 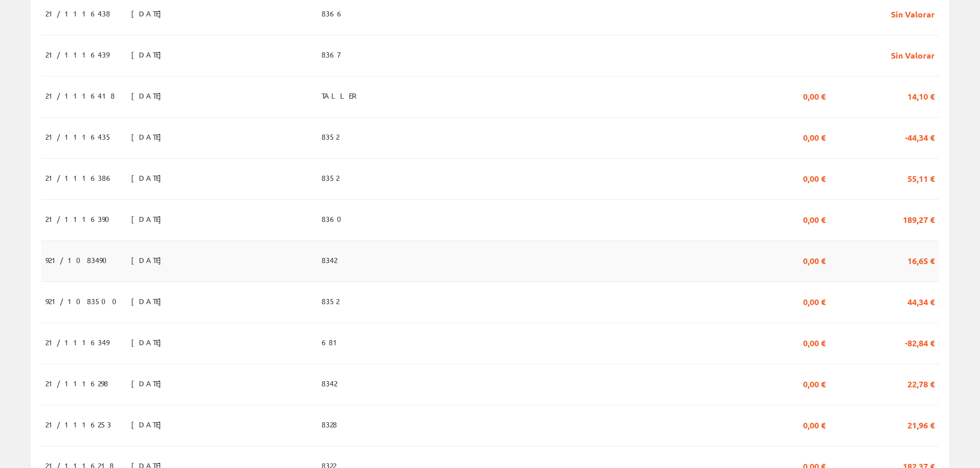 I want to click on span: TALLER, so click(x=341, y=96).